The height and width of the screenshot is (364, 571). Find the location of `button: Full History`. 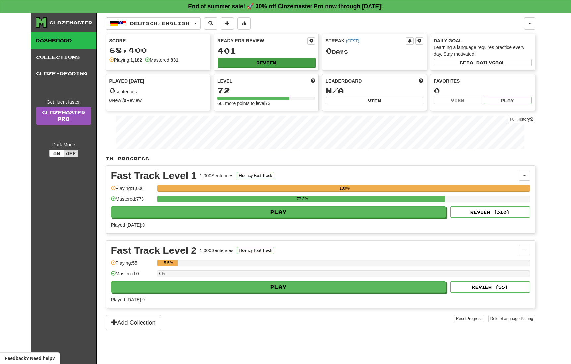

button: Full History is located at coordinates (521, 120).